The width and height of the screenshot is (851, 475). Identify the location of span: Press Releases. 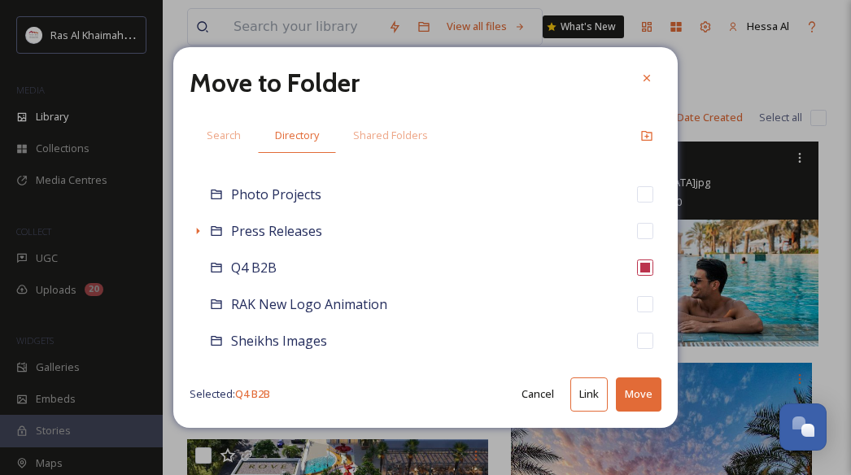
(276, 231).